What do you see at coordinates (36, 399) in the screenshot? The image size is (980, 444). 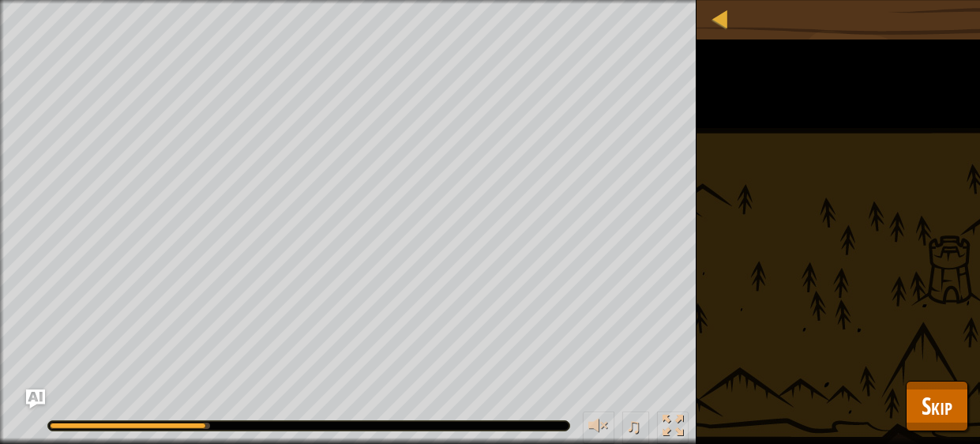 I see `button: Ask AI` at bounding box center [36, 399].